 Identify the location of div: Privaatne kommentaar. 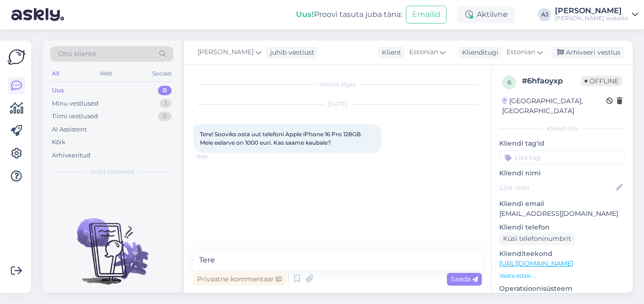
(239, 279).